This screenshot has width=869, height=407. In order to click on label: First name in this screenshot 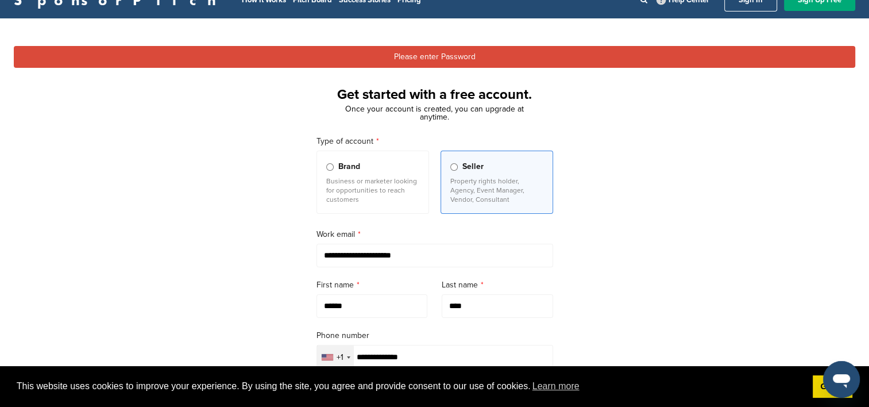, I will do `click(372, 285)`.